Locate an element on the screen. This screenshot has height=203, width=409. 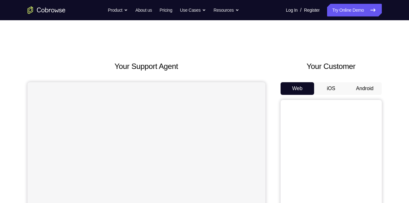
button: iOS is located at coordinates (331, 89).